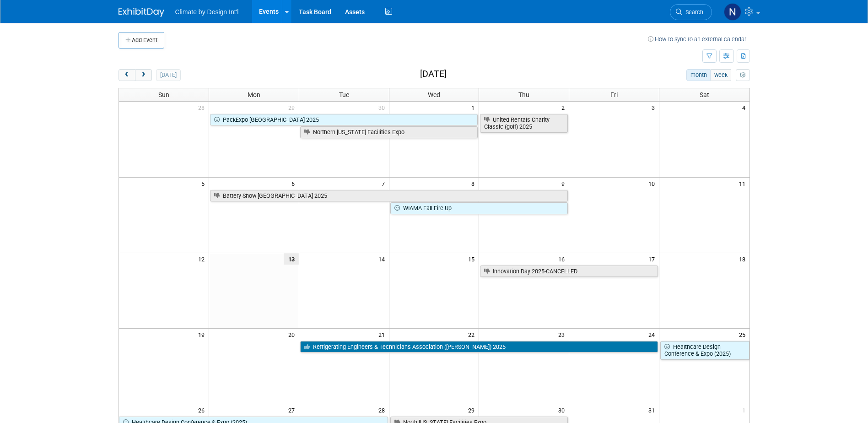 The height and width of the screenshot is (423, 868). What do you see at coordinates (744, 183) in the screenshot?
I see `span: 11` at bounding box center [744, 183].